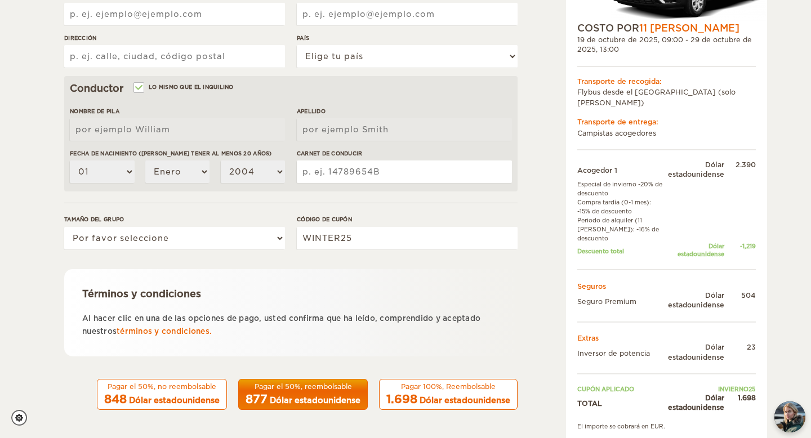 This screenshot has height=438, width=811. What do you see at coordinates (620, 189) in the screenshot?
I see `font: Especial de invierno -20% de descuento` at bounding box center [620, 189].